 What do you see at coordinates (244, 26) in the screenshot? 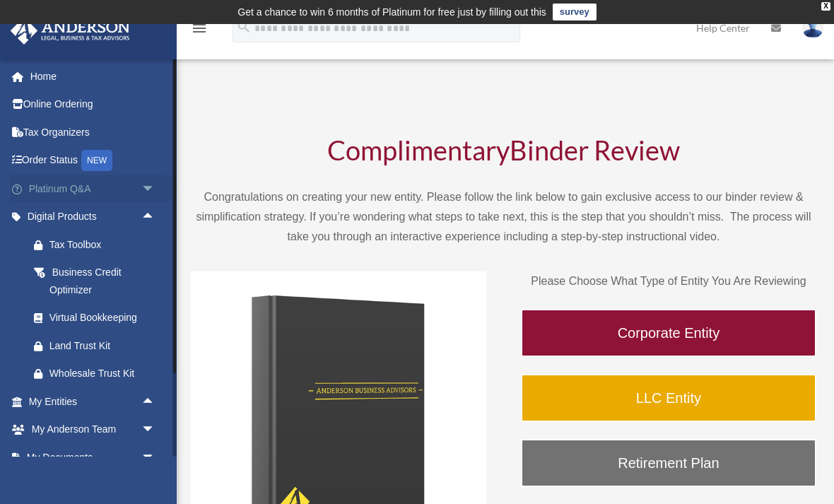
I see `i: search` at bounding box center [244, 26].